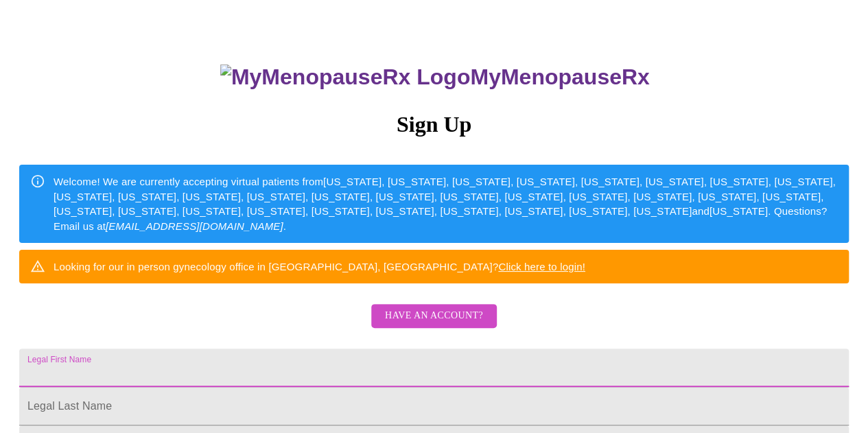 This screenshot has height=433, width=868. I want to click on h3: Sign Up, so click(434, 124).